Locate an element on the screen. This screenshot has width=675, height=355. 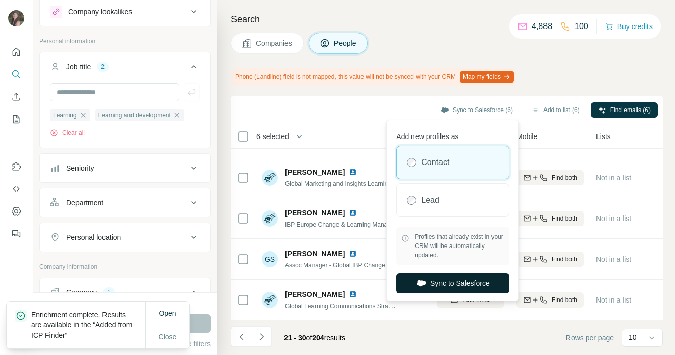
h4: Search is located at coordinates (447, 19).